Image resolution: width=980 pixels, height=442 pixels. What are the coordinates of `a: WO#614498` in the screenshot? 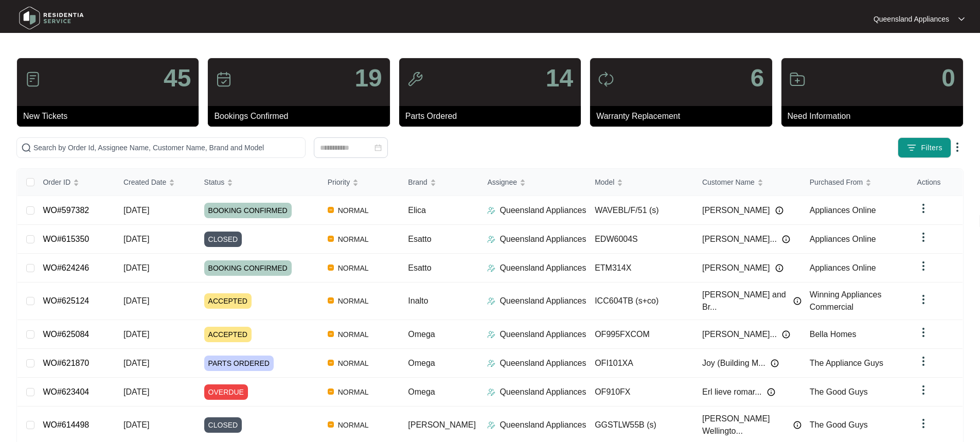 It's located at (66, 424).